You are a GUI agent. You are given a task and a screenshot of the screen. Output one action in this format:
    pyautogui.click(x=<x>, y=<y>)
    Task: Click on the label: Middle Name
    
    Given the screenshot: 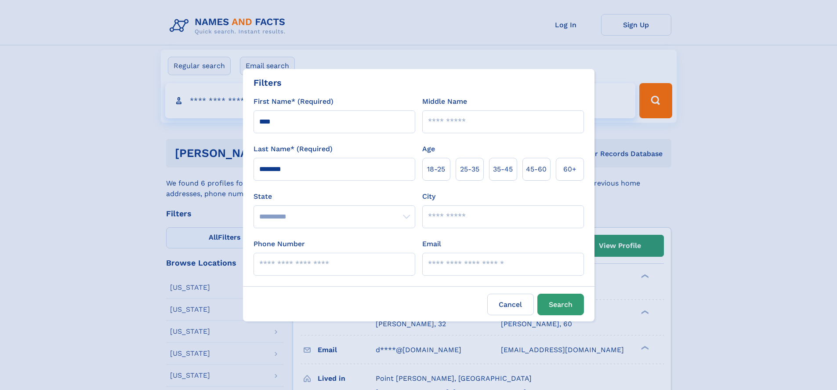 What is the action you would take?
    pyautogui.click(x=445, y=102)
    